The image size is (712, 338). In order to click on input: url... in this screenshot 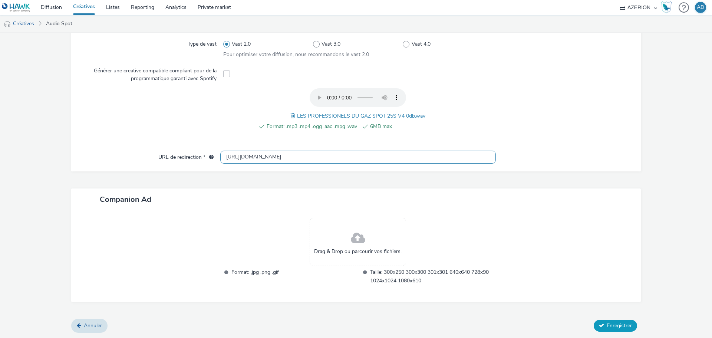, I will do `click(358, 157)`.